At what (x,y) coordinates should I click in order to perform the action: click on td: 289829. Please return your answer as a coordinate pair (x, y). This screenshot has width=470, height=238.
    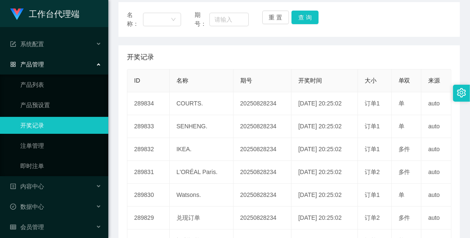
    Looking at the image, I should click on (149, 218).